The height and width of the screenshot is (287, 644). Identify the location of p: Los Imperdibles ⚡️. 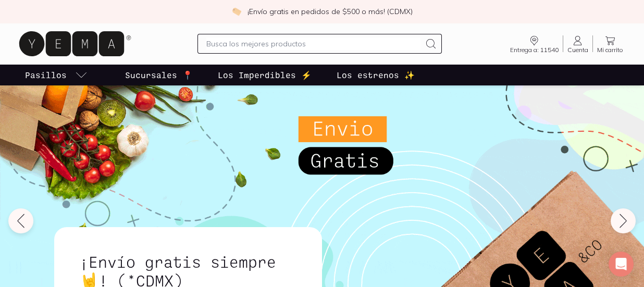
(265, 75).